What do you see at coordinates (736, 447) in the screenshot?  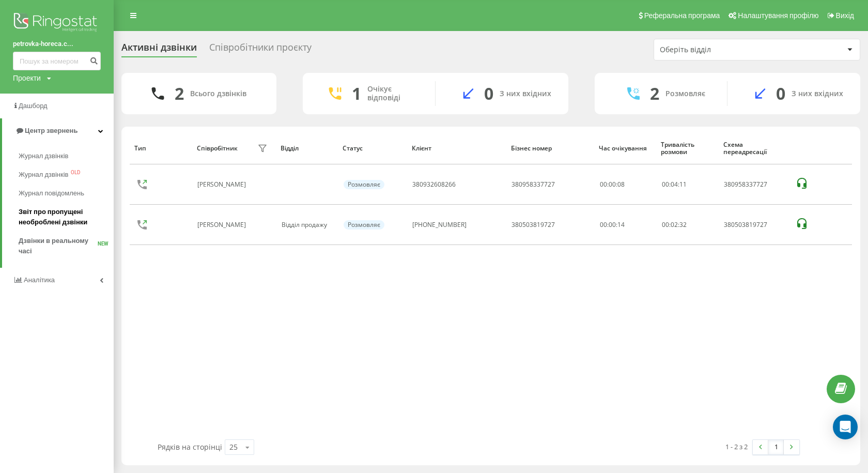 I see `div: 1 - 2 з 2` at bounding box center [736, 447].